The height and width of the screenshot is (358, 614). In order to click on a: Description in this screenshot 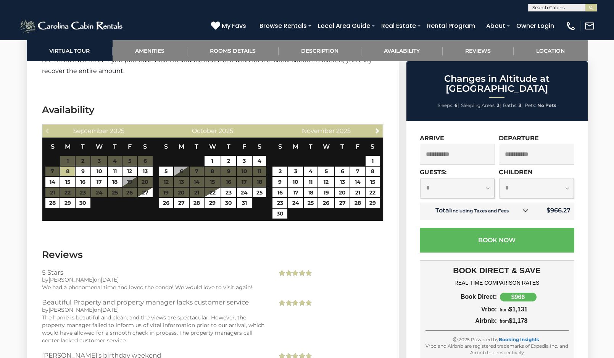, I will do `click(320, 50)`.